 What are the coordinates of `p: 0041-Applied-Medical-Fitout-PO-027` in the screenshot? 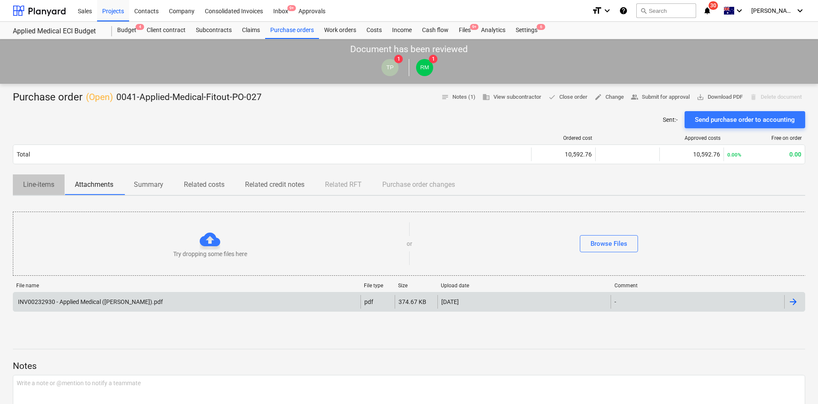 It's located at (189, 98).